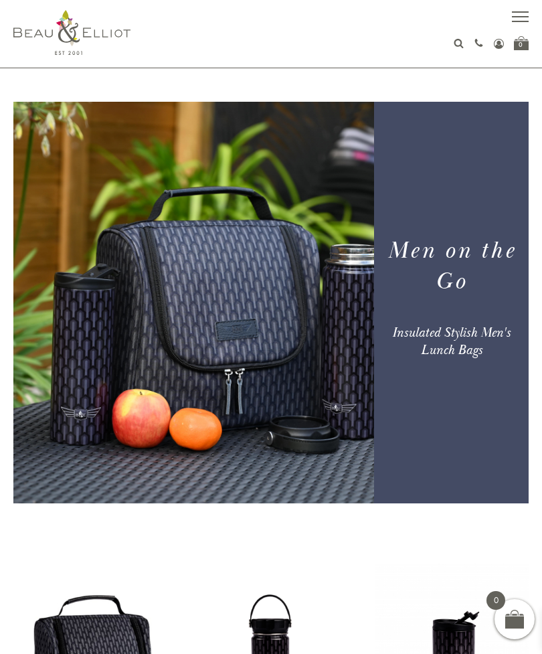  Describe the element at coordinates (194, 303) in the screenshot. I see `img: Insulated Lunch Bags For Men - Stylish Men's Lunch Bags` at that location.